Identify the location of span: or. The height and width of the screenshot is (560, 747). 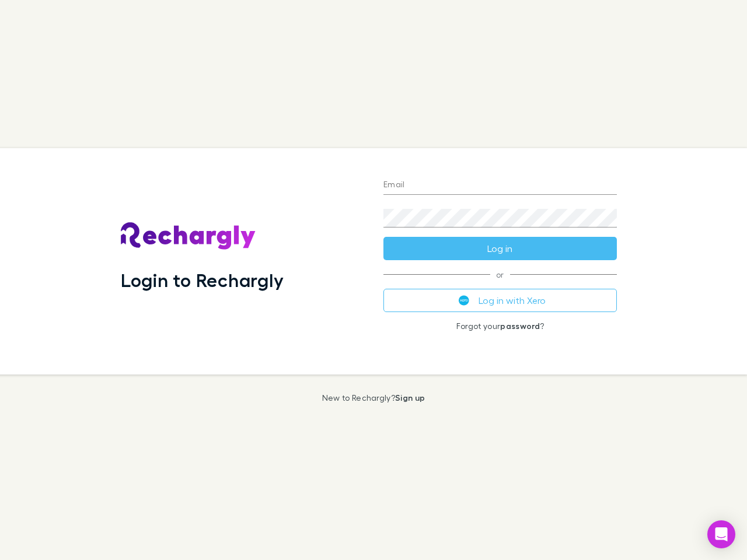
(500, 274).